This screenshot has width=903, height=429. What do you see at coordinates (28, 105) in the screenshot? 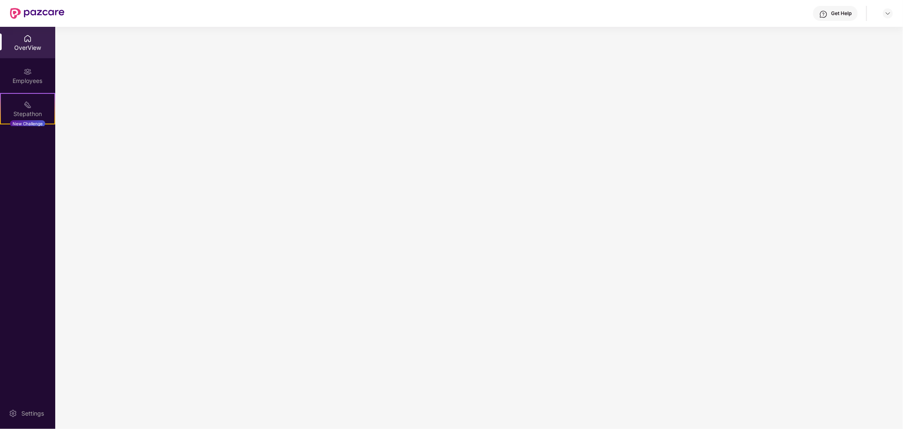
I see `img: svg+xml;base64,PHN2ZyB4bWxucz0iaHR0cDovL3d3dy53My5vcmcvMjAwMC9zdmciIHdpZHRoPSIyMSIgaGVpZ2h0PSIyMC...` at bounding box center [28, 105].